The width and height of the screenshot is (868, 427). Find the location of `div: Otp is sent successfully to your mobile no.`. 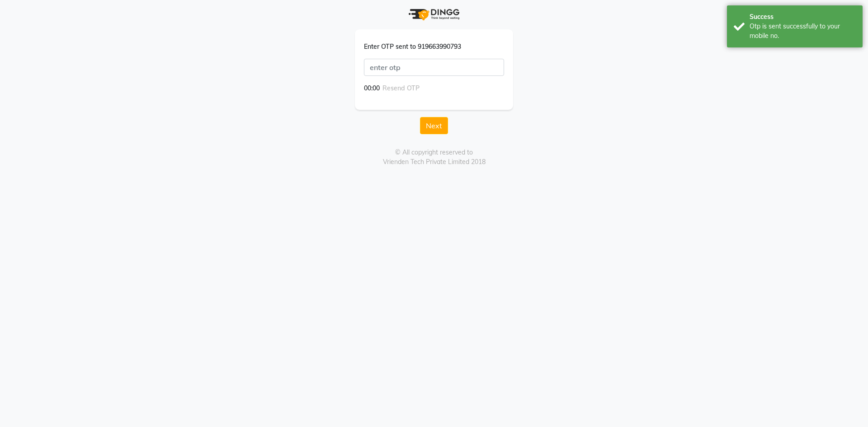

div: Otp is sent successfully to your mobile no. is located at coordinates (802, 31).